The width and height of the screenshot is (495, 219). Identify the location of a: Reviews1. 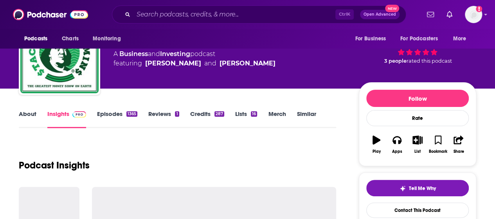
(164, 119).